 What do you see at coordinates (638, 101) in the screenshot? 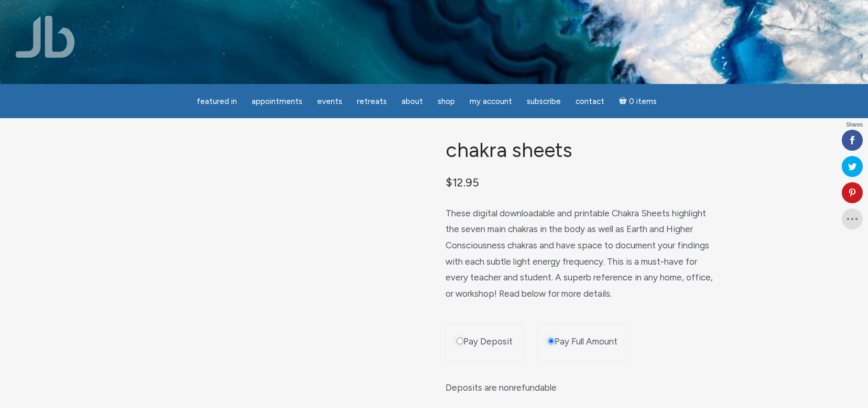
I see `a: Cart0 items` at bounding box center [638, 101].